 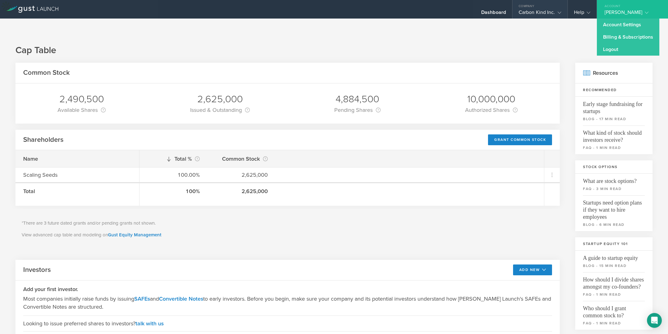 What do you see at coordinates (614, 135) in the screenshot?
I see `span: What kind of stock should investors receive?` at bounding box center [614, 135].